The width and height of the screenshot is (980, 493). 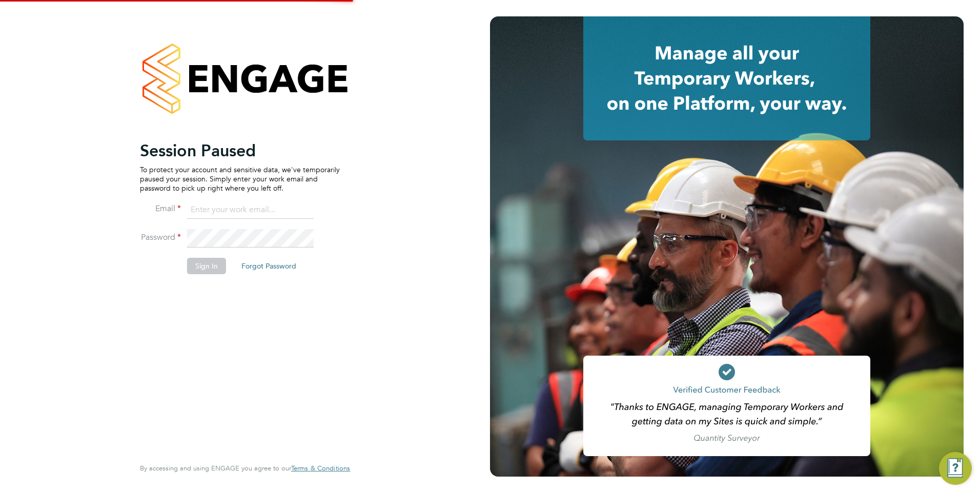 What do you see at coordinates (161, 209) in the screenshot?
I see `label: Email` at bounding box center [161, 209].